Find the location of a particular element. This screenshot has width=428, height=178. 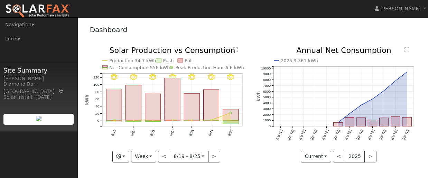

button: 2025 is located at coordinates (355, 157).